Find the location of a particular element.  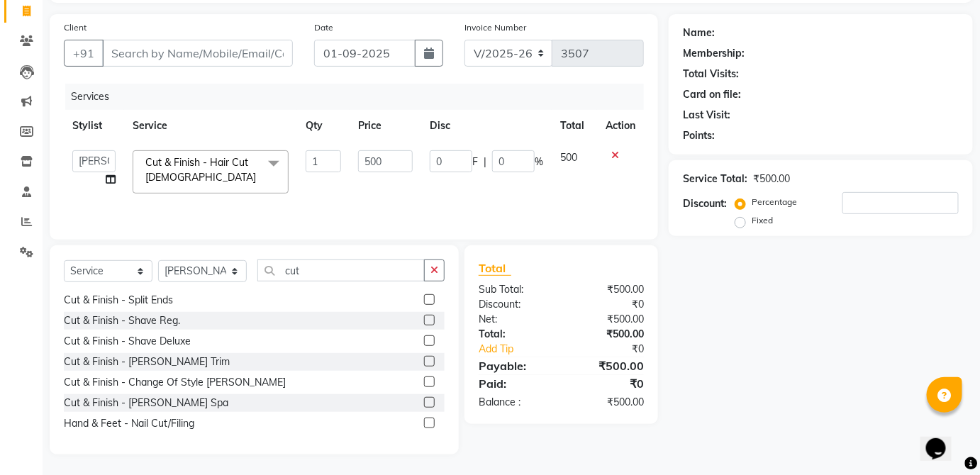

div: Paid: is located at coordinates (514, 384).